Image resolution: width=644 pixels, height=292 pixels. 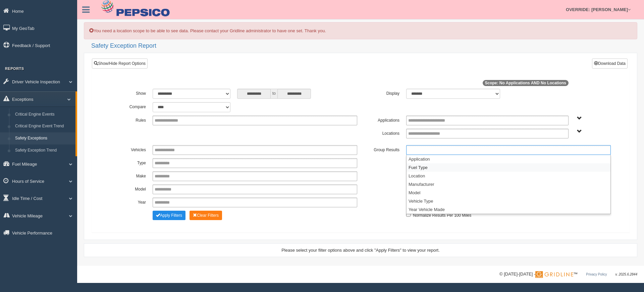 I want to click on button: Download Data, so click(x=610, y=64).